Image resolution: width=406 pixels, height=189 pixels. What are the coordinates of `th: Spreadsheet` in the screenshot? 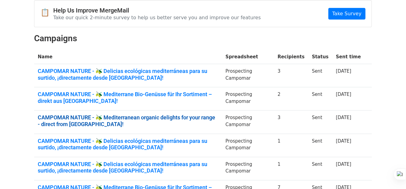 It's located at (248, 57).